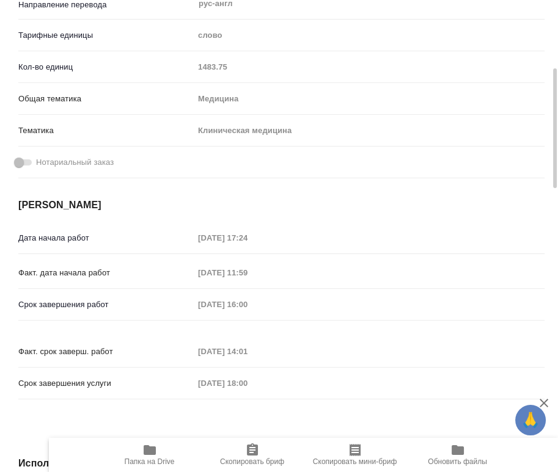 This screenshot has height=472, width=558. I want to click on button: Обновить файлы, so click(457, 455).